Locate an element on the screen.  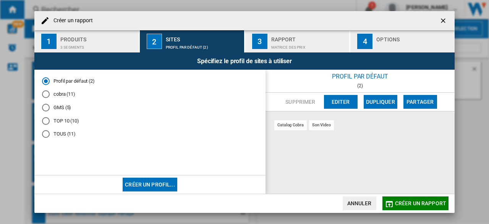
div: Matrice des prix is located at coordinates (309, 45).